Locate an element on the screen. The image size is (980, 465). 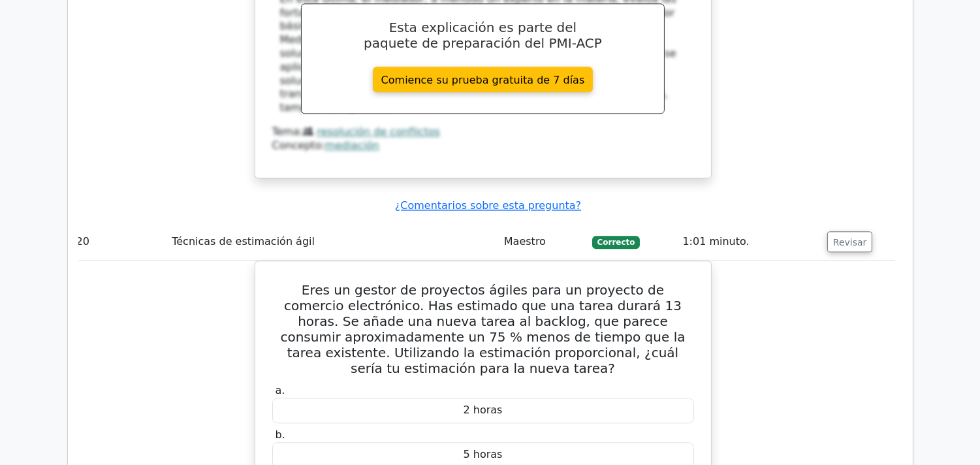
font: b. is located at coordinates (280, 434).